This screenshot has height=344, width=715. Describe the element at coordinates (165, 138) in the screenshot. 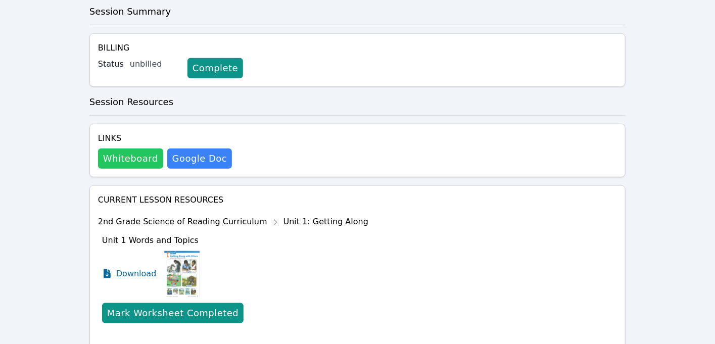

I see `h4: Links` at that location.